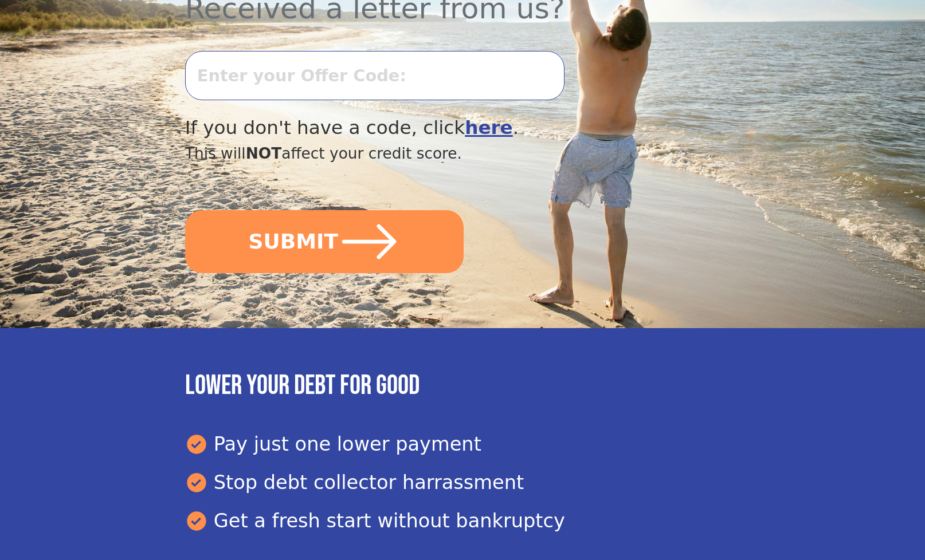 The height and width of the screenshot is (560, 925). Describe the element at coordinates (462, 483) in the screenshot. I see `div: Stop debt collector harrassment` at that location.